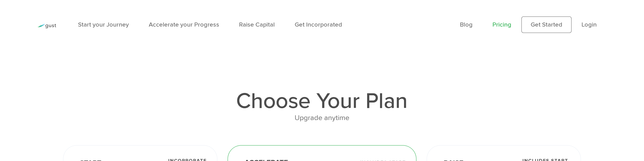 This screenshot has width=644, height=161. Describe the element at coordinates (257, 24) in the screenshot. I see `a: Raise Capital` at that location.